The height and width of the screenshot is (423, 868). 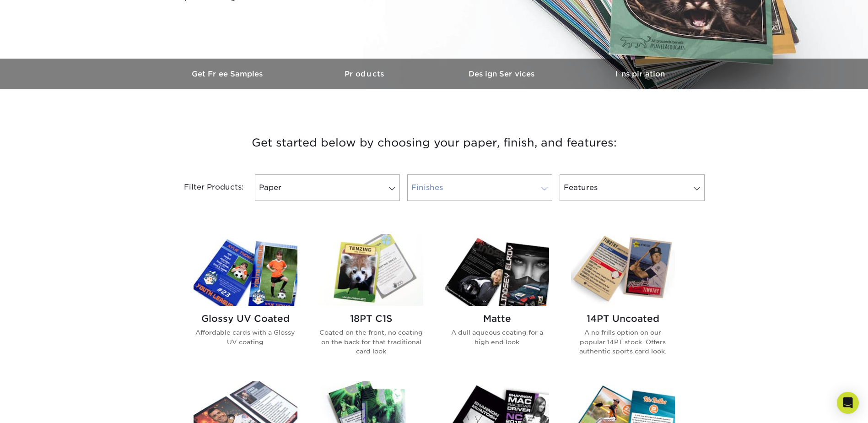 What do you see at coordinates (497, 318) in the screenshot?
I see `h2: Matte` at bounding box center [497, 318].